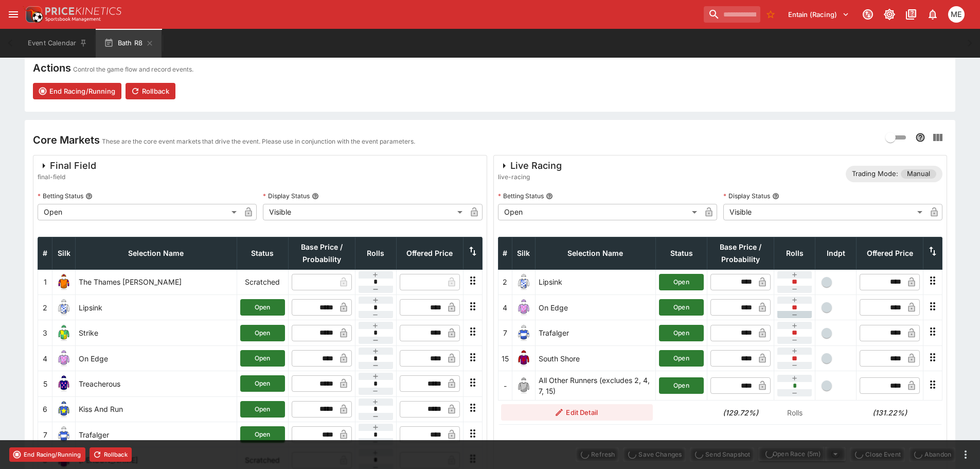  I want to click on button: Edit Detail, so click(577, 412).